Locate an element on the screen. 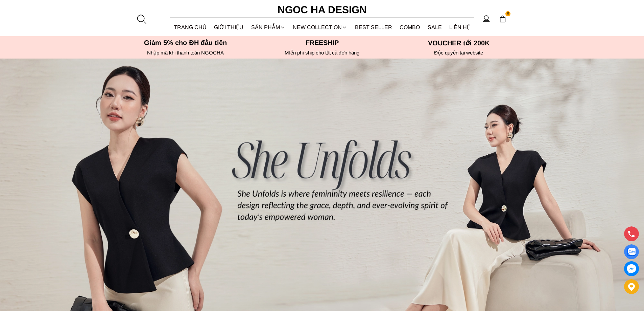 The width and height of the screenshot is (644, 311). h5: VOUCHER tới 200K is located at coordinates (459, 43).